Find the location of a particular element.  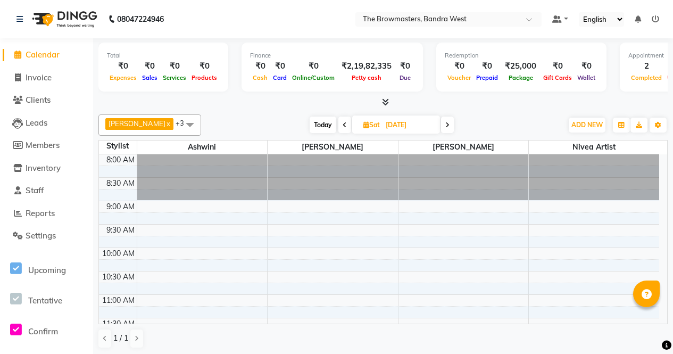

a: Leads is located at coordinates (46, 123).